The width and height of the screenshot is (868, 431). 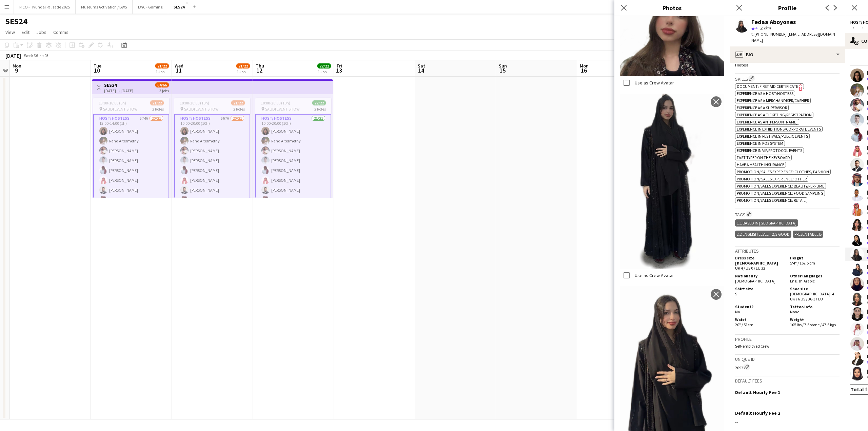 I want to click on span: 16, so click(x=584, y=70).